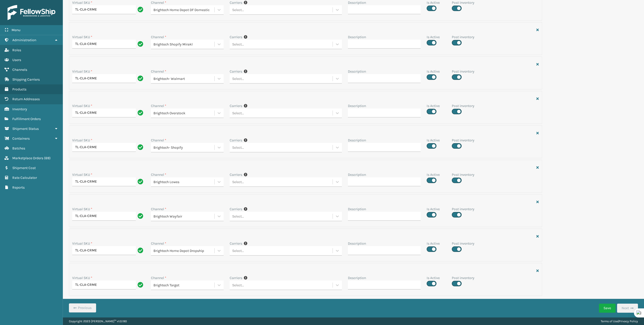 Image resolution: width=644 pixels, height=325 pixels. I want to click on span: Batches, so click(19, 148).